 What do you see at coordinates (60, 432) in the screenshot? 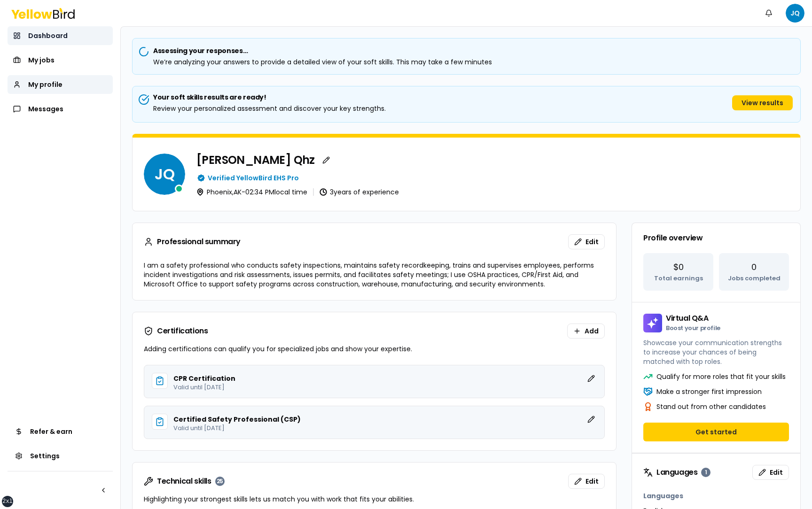
I see `a: Refer & earn` at bounding box center [60, 432].